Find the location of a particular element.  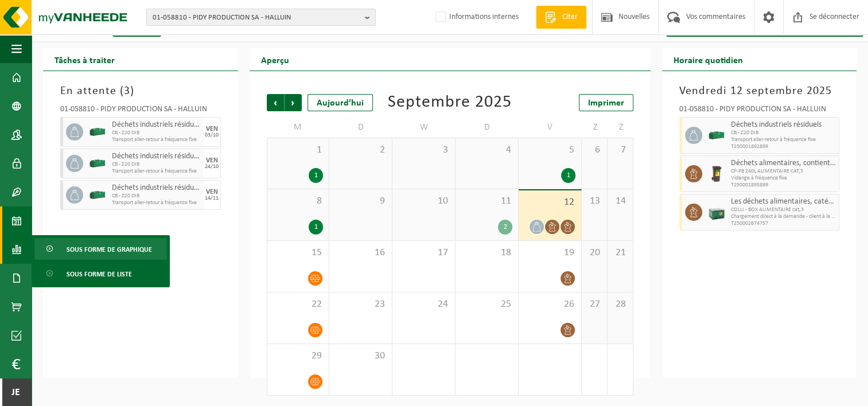

span: 24 is located at coordinates (424, 304).